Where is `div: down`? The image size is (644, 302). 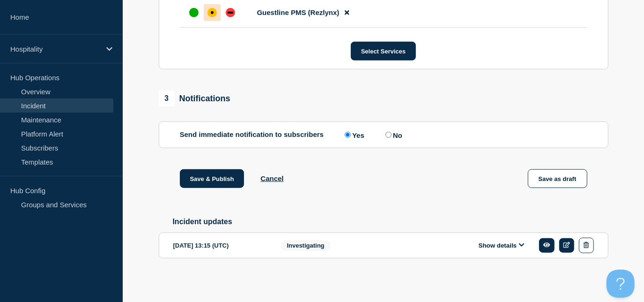 div: down is located at coordinates (230, 13).